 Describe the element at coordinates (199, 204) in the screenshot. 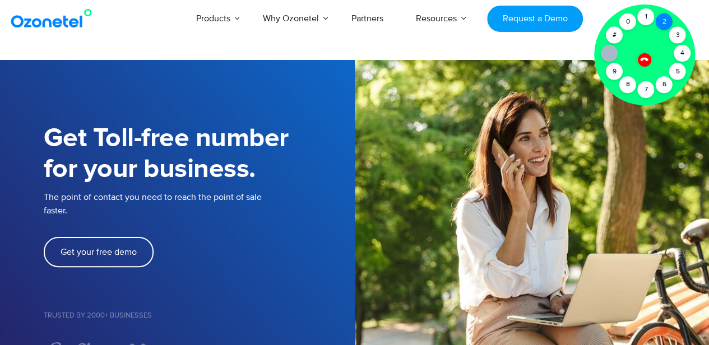

I see `p: The point of contact you need to reach the point of sale faster.` at that location.